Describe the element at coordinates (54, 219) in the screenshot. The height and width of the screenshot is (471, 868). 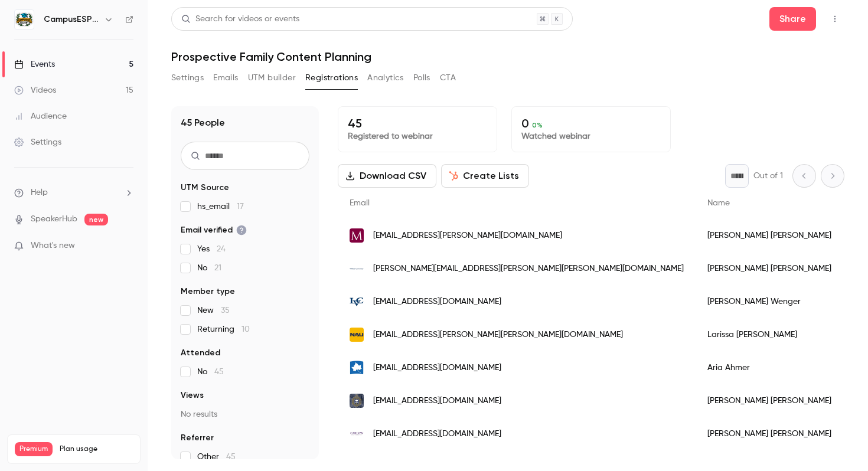
I see `a: SpeakerHub` at that location.